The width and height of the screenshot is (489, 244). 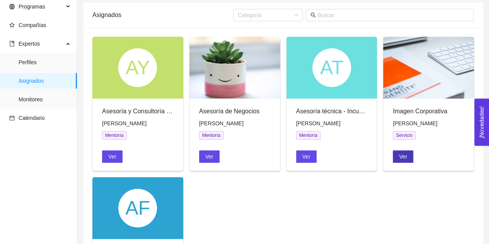 I want to click on div: AT, so click(x=332, y=68).